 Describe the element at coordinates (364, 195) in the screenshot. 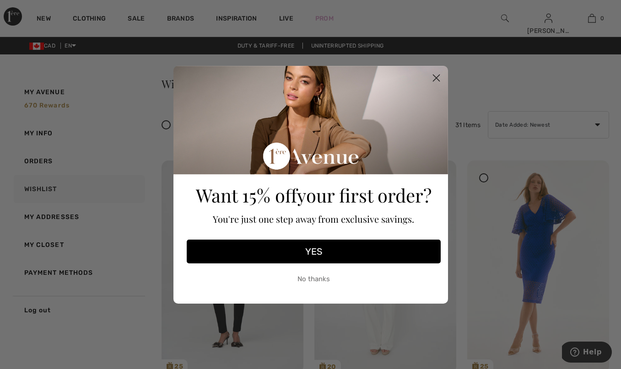

I see `span: your first order?` at that location.